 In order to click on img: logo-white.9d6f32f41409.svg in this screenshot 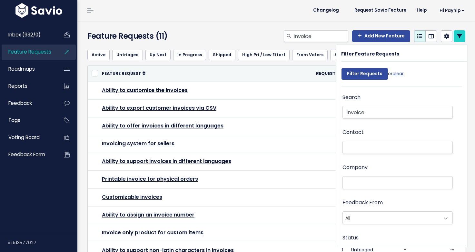, I will do `click(39, 10)`.